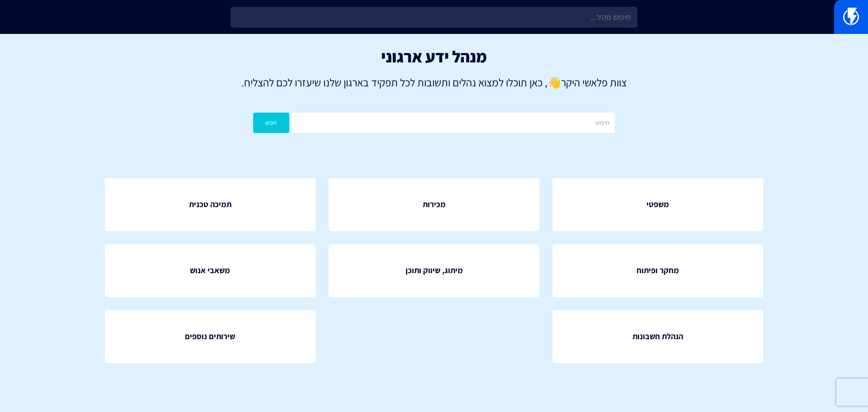  Describe the element at coordinates (658, 336) in the screenshot. I see `a: הנהלת חשבונות` at that location.